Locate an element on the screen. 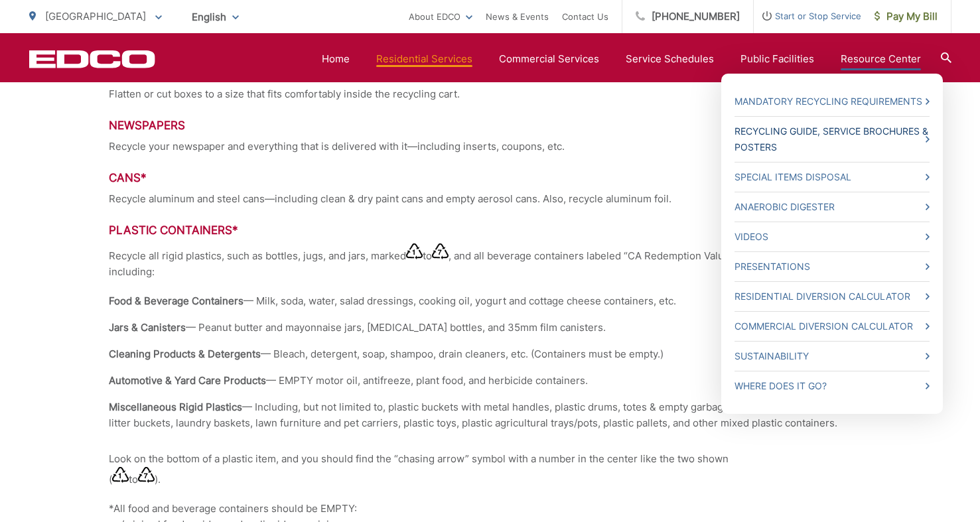  p: Look on the bottom of a plastic item, and you should find the “chasing arrow” symbol with a numbe... is located at coordinates (490, 469).